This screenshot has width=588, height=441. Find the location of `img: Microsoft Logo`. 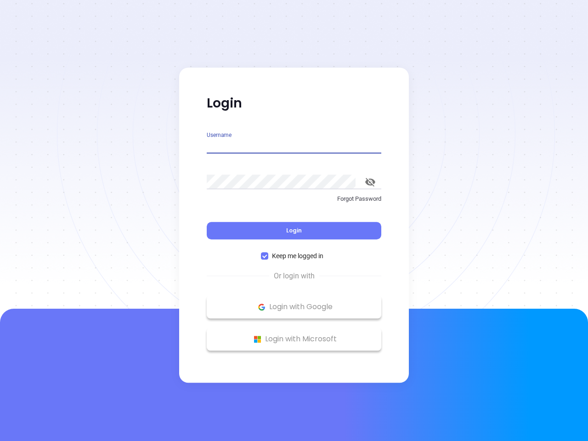

img: Microsoft Logo is located at coordinates (257, 339).